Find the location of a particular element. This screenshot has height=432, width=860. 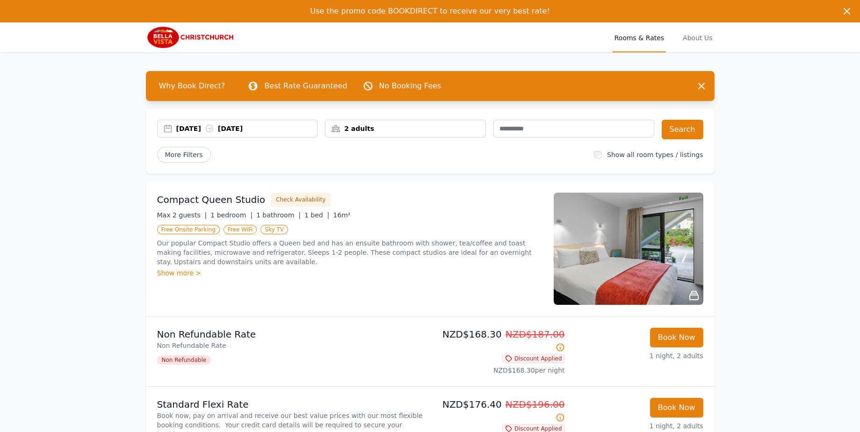

span: Rooms & Rates is located at coordinates (639, 37).